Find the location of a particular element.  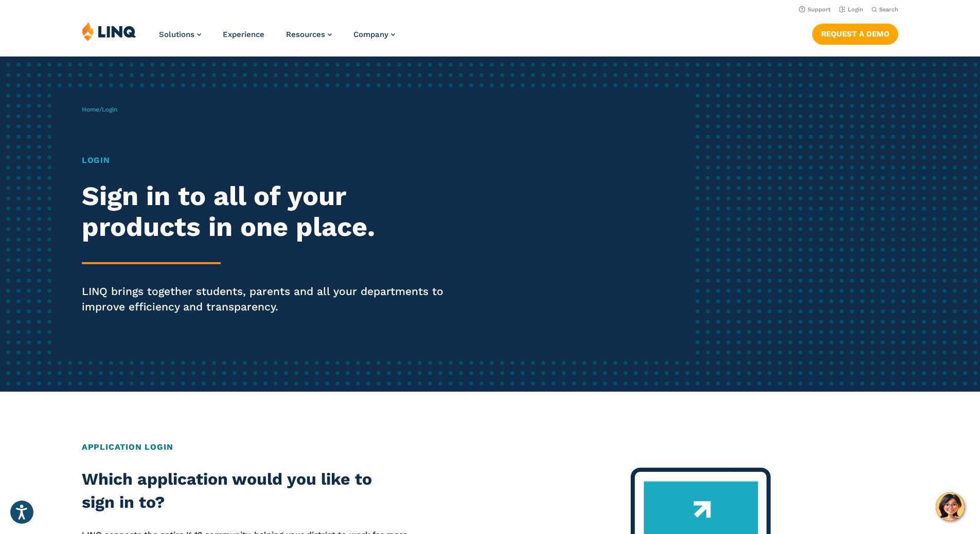

p: LINQ brings together students, parents and all your departments to improve efficiency and transpa... is located at coordinates (270, 299).